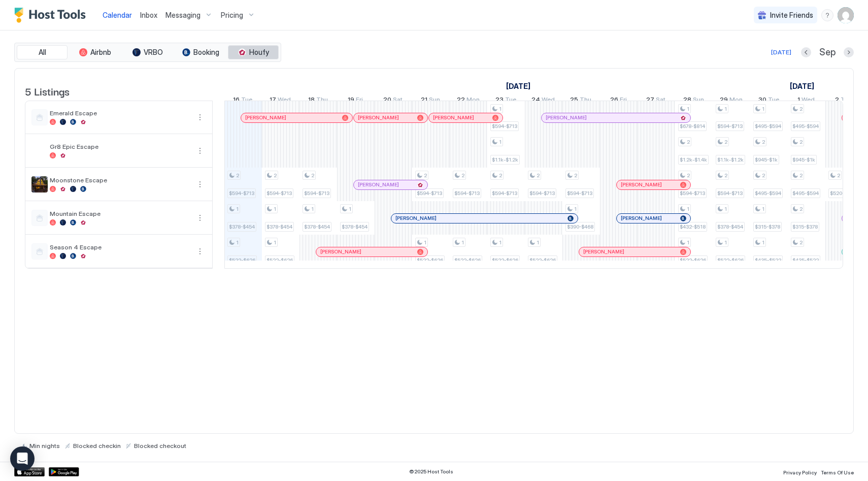 This screenshot has width=868, height=481. What do you see at coordinates (356, 101) in the screenshot?
I see `a: September 19, 2025` at bounding box center [356, 101].